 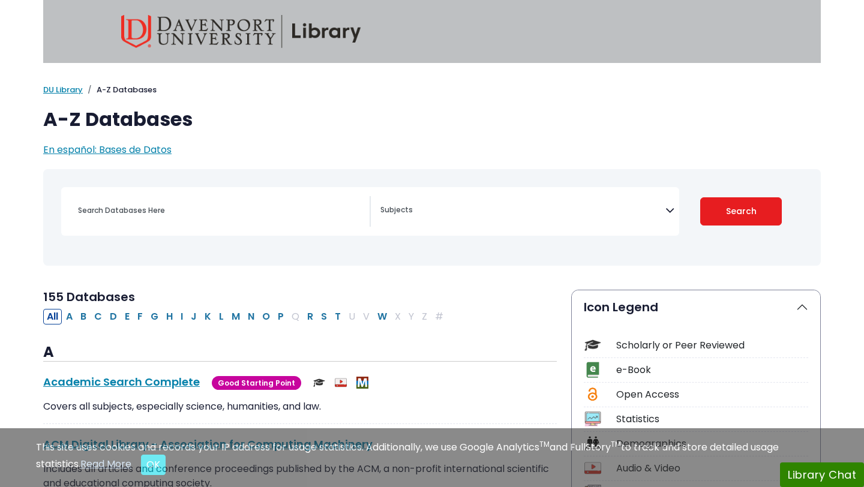 I want to click on button: Filter Results I, so click(x=182, y=317).